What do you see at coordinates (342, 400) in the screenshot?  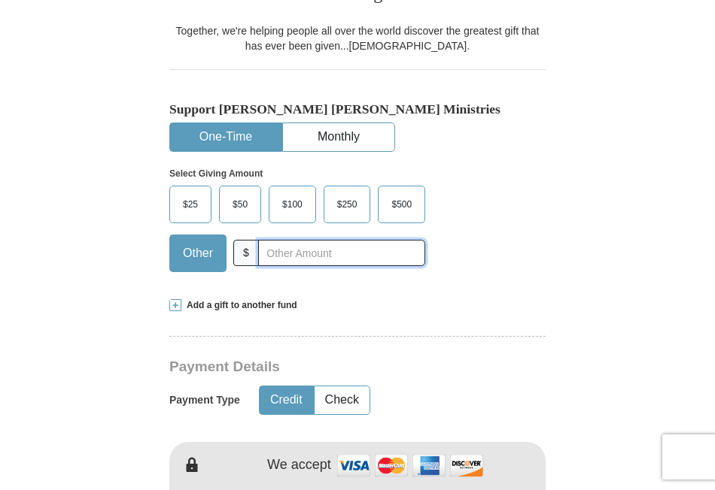 I see `button: Check` at bounding box center [342, 400].